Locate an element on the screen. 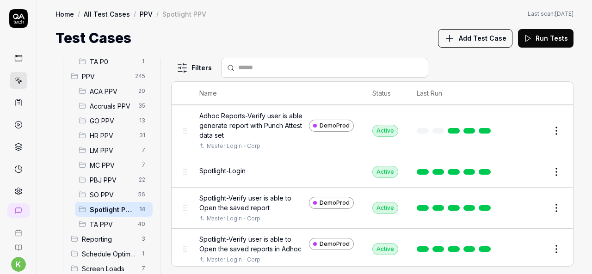 This screenshot has height=274, width=592. span: Screen Loads is located at coordinates (109, 269).